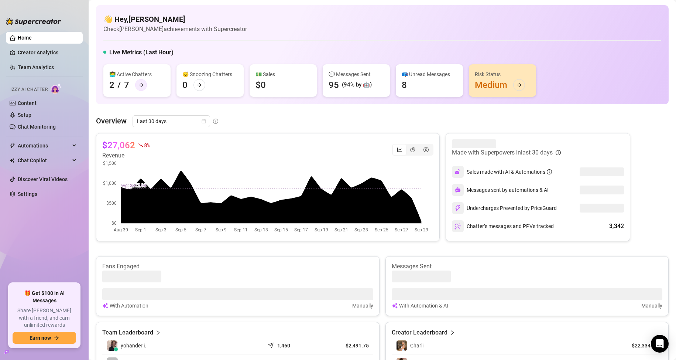 The height and width of the screenshot is (360, 676). I want to click on div: 0, so click(185, 85).